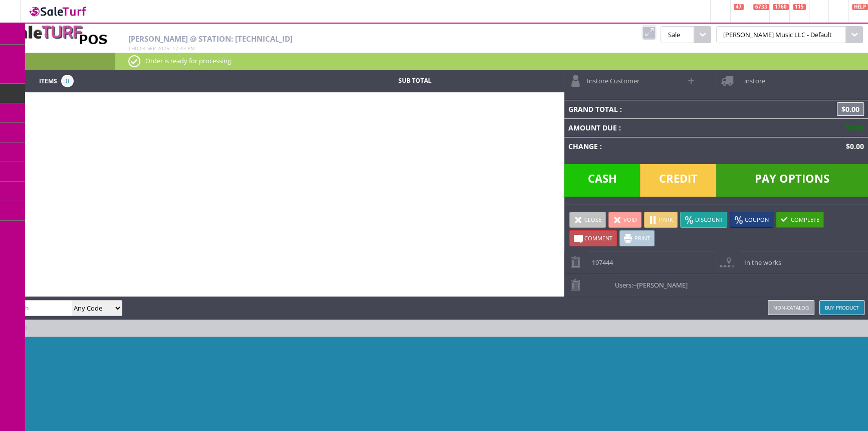 The height and width of the screenshot is (431, 868). What do you see at coordinates (175, 48) in the screenshot?
I see `span: 12` at bounding box center [175, 48].